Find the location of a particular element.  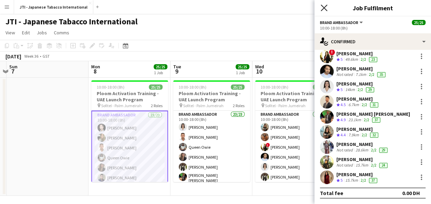

span: Tue is located at coordinates (177, 67).